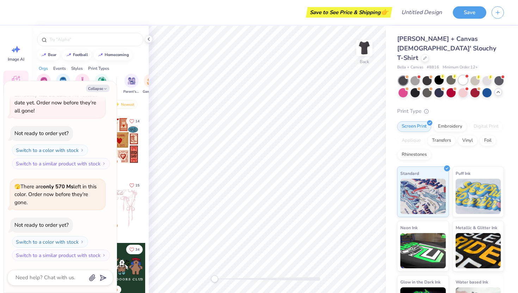 The height and width of the screenshot is (293, 518). Describe the element at coordinates (420, 282) in the screenshot. I see `span: Glow in the Dark Ink` at that location.